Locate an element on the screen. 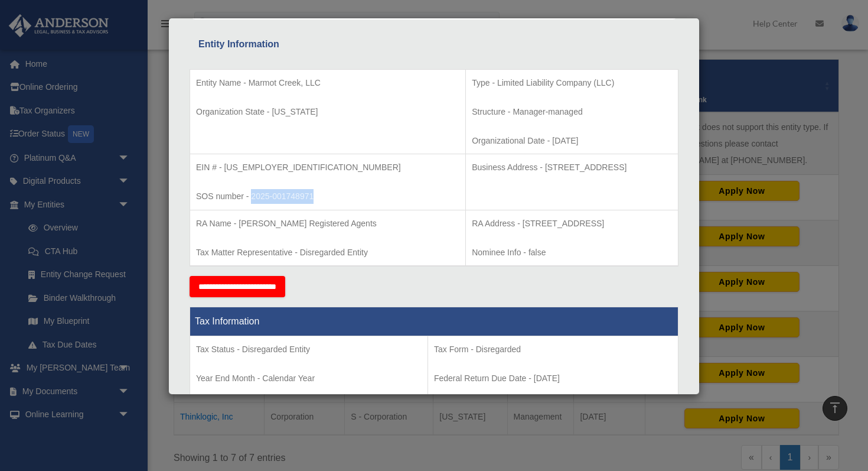 The width and height of the screenshot is (868, 471). p: Tax Status - Disregarded Entity is located at coordinates (309, 349).